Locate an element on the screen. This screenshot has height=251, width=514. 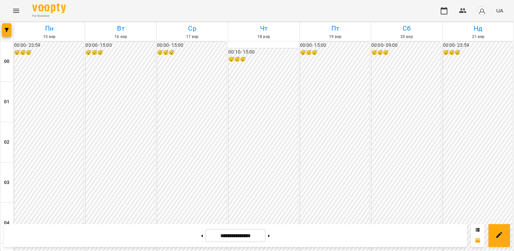
h6: 19 вер is located at coordinates (335, 37).